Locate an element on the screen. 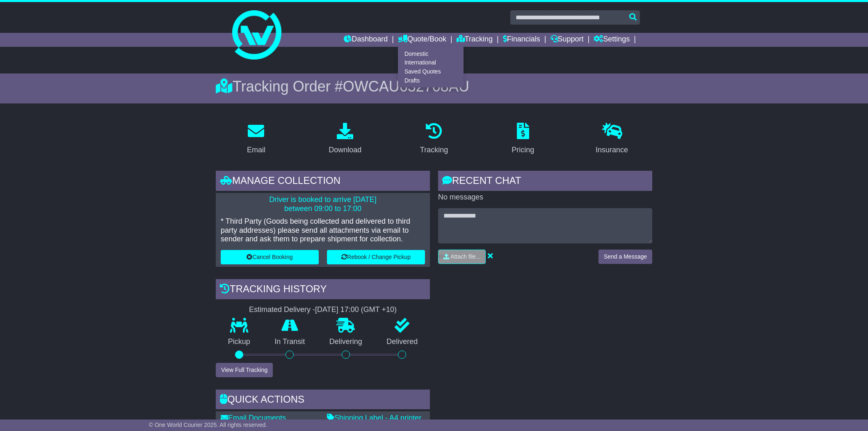  p: No messages is located at coordinates (545, 198).